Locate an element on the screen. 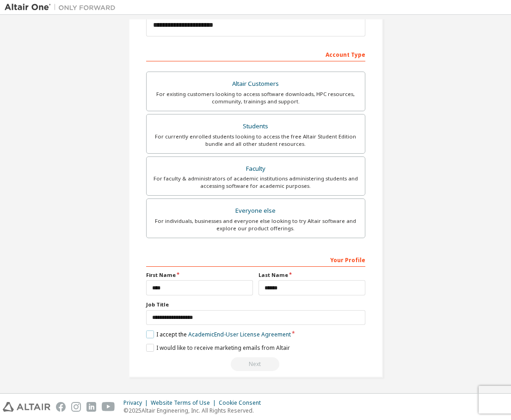  div: Your Profile is located at coordinates (256, 259).